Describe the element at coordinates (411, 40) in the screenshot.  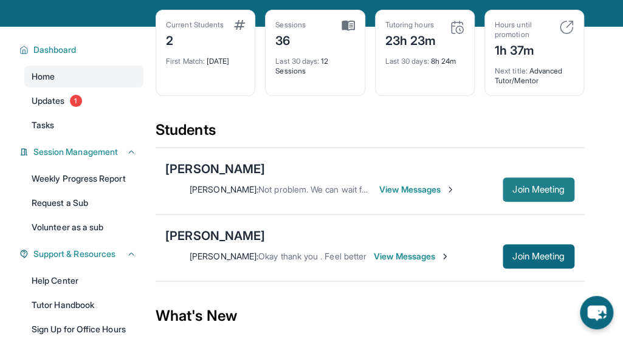
I see `div: 23h 23m` at that location.